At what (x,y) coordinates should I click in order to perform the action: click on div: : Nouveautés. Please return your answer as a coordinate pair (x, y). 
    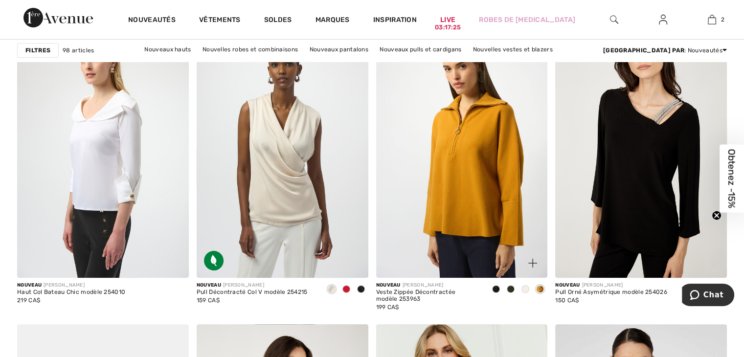
    Looking at the image, I should click on (665, 50).